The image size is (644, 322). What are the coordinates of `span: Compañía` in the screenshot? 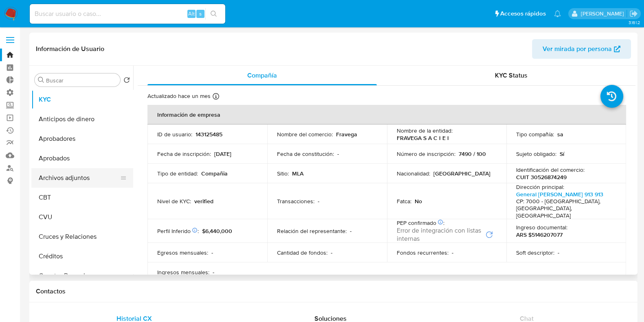 It's located at (262, 75).